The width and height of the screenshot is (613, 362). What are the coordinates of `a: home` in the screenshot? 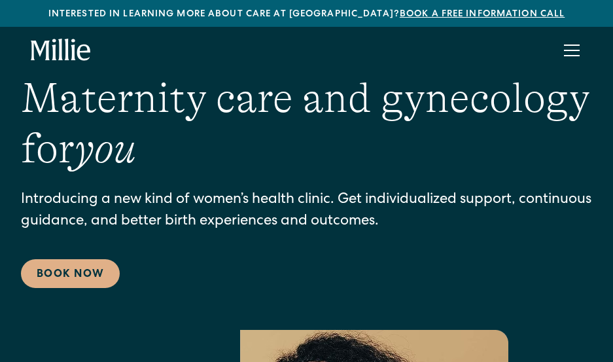 It's located at (61, 50).